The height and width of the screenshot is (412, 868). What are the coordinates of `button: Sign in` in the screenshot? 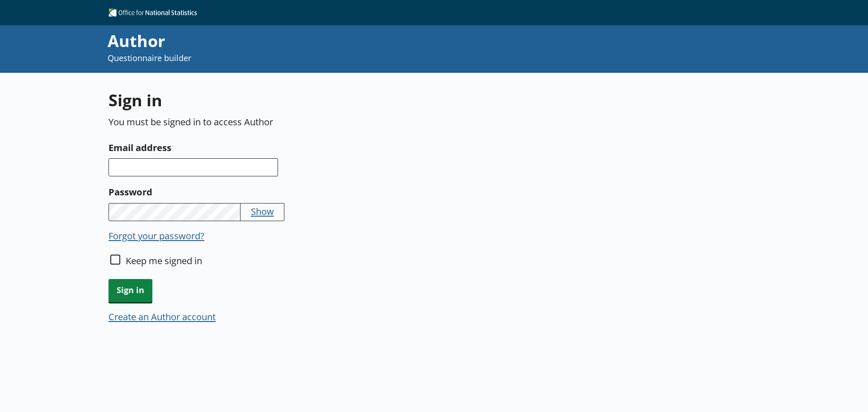 It's located at (130, 290).